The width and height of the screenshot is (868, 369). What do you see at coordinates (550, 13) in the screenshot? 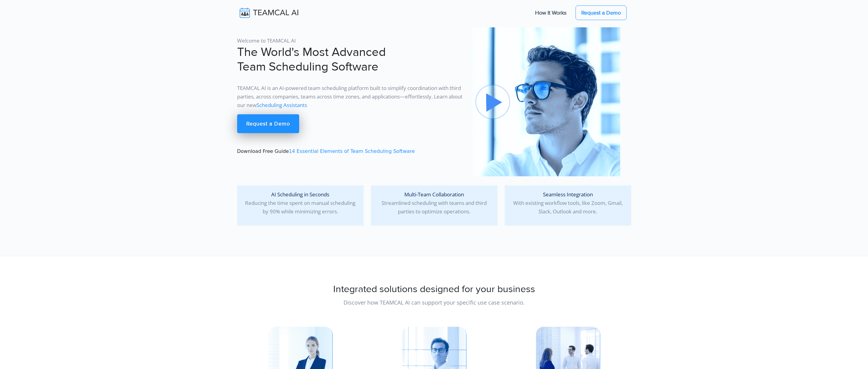
I see `a: How It Works` at bounding box center [550, 13].